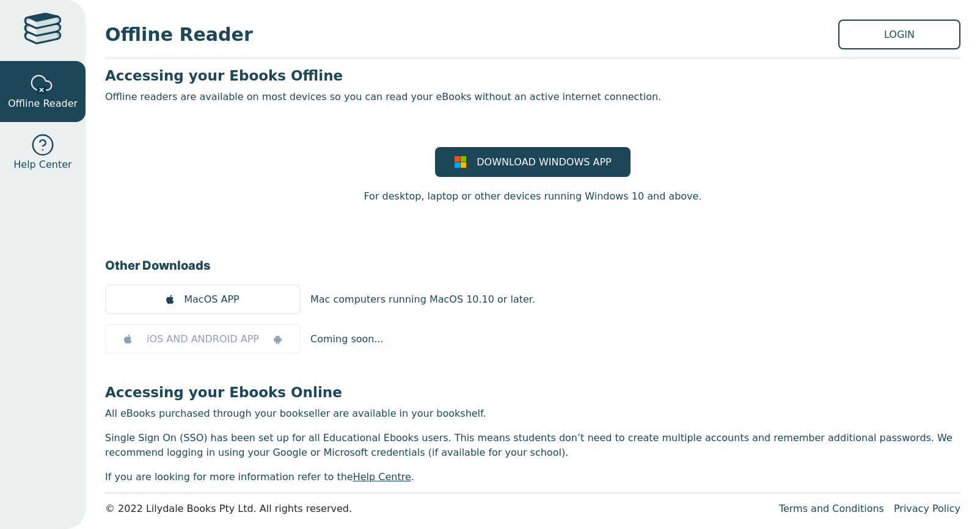  I want to click on span: iOS AND ANDROID APP, so click(203, 339).